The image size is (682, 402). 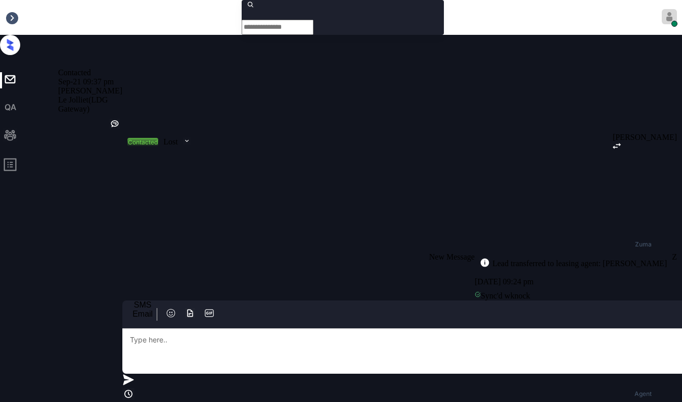 I want to click on div: Email, so click(x=143, y=314).